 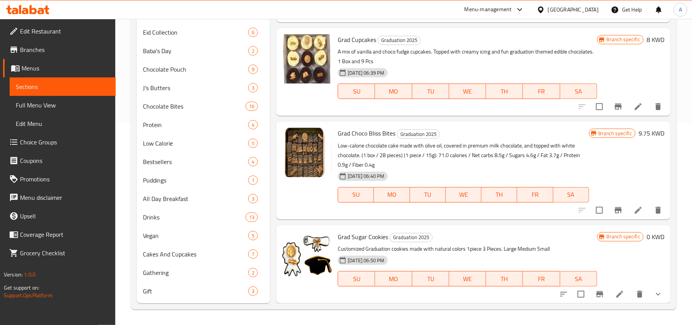 What do you see at coordinates (30, 274) in the screenshot?
I see `span: 1.0.0` at bounding box center [30, 274].